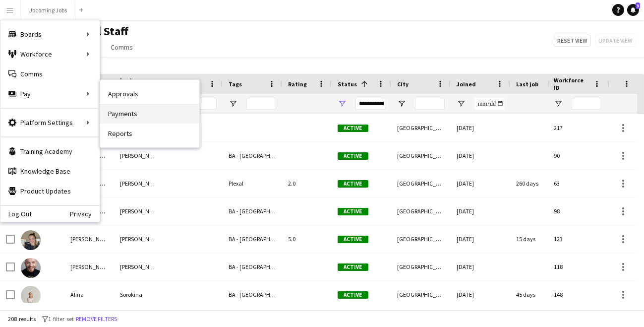  What do you see at coordinates (540, 183) in the screenshot?
I see `div: 260 days` at bounding box center [540, 183].